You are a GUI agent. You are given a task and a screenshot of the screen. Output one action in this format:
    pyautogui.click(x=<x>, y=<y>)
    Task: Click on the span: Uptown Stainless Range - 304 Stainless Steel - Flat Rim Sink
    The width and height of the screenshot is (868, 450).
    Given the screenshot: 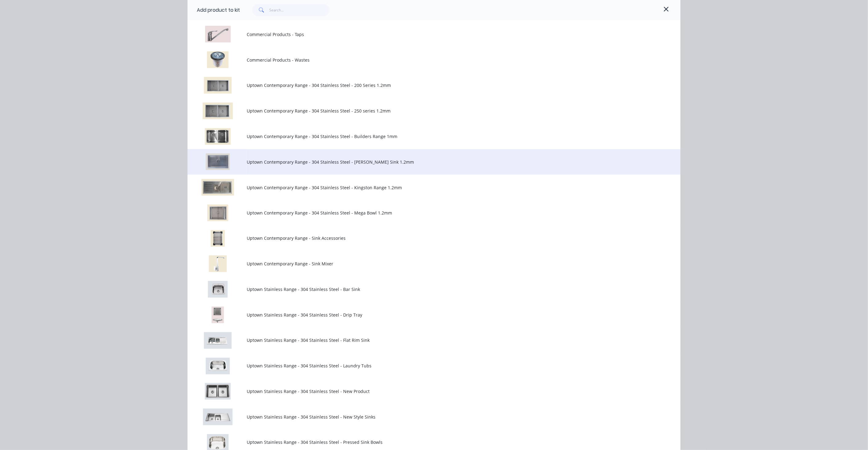 What is the action you would take?
    pyautogui.click(x=421, y=340)
    